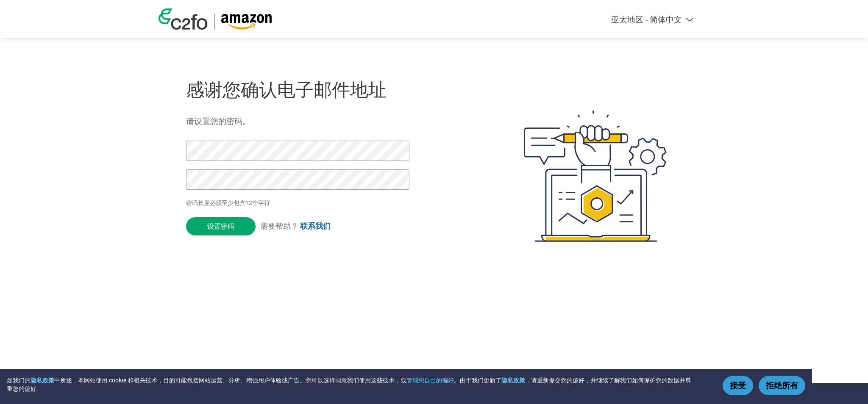  I want to click on span: 需要帮助？, so click(295, 226).